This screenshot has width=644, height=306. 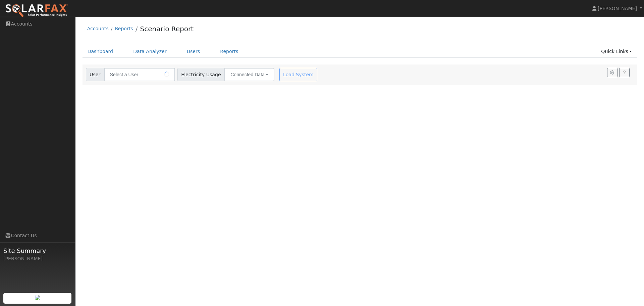 I want to click on img: retrieve, so click(x=38, y=298).